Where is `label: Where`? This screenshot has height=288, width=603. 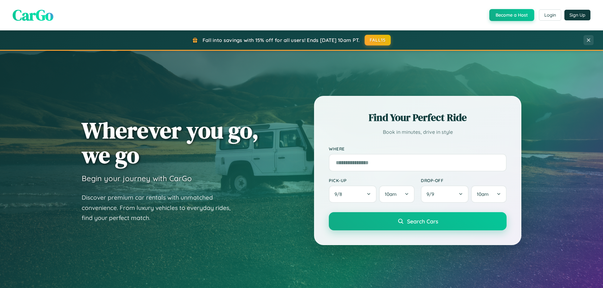
label: Where is located at coordinates (417, 149).